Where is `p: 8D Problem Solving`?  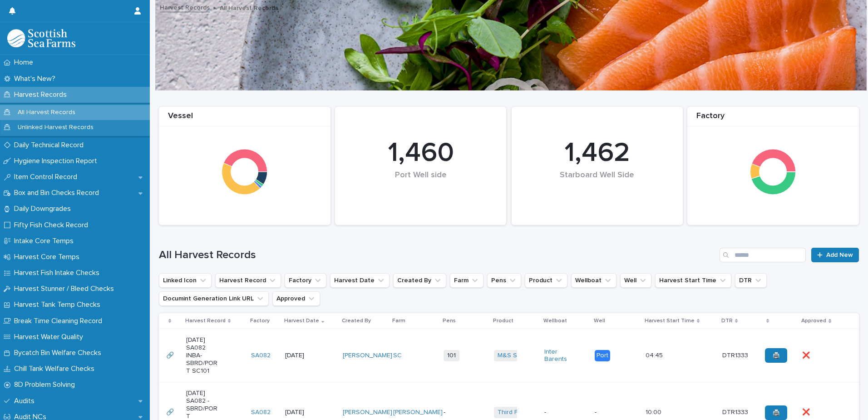
p: 8D Problem Solving is located at coordinates (46, 385).